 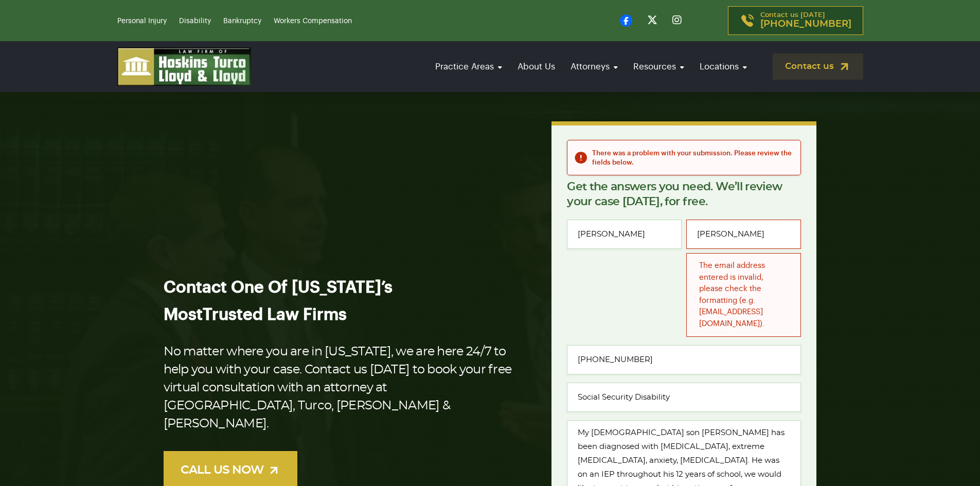 What do you see at coordinates (184, 66) in the screenshot?
I see `img: logo` at bounding box center [184, 66].